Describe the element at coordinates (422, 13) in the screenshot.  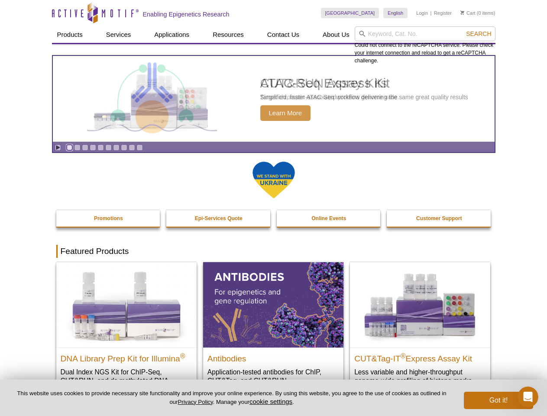
I see `a: Login` at that location.